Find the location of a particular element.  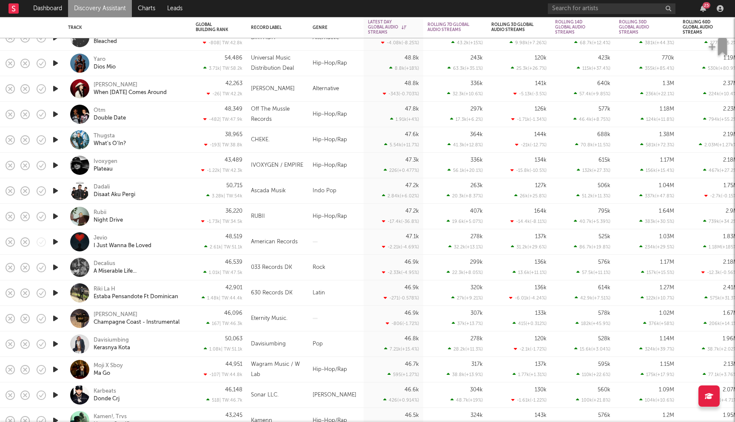

div: Thugsta is located at coordinates (104, 136).